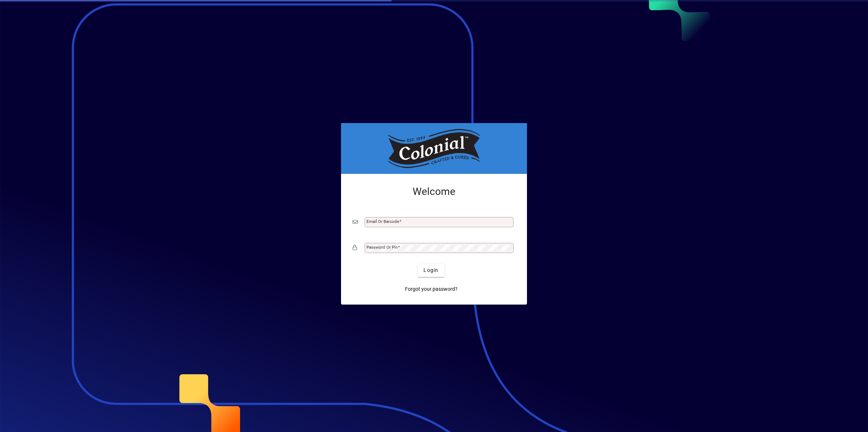  What do you see at coordinates (430, 270) in the screenshot?
I see `span: Login` at bounding box center [430, 270].